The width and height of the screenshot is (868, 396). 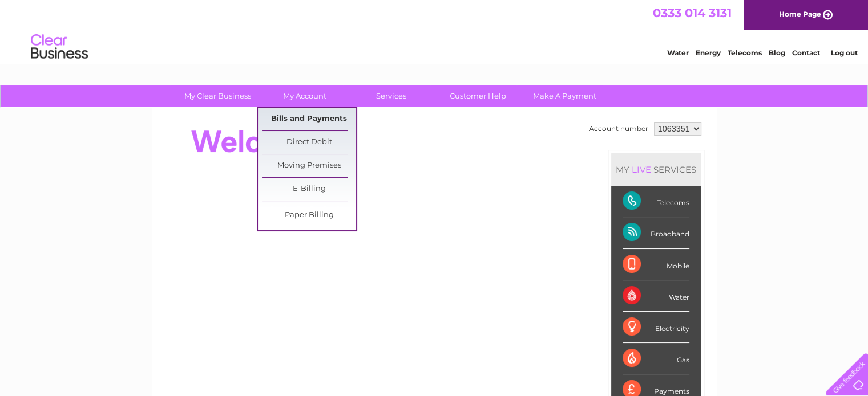 What do you see at coordinates (655, 328) in the screenshot?
I see `div: Electricity` at bounding box center [655, 328].